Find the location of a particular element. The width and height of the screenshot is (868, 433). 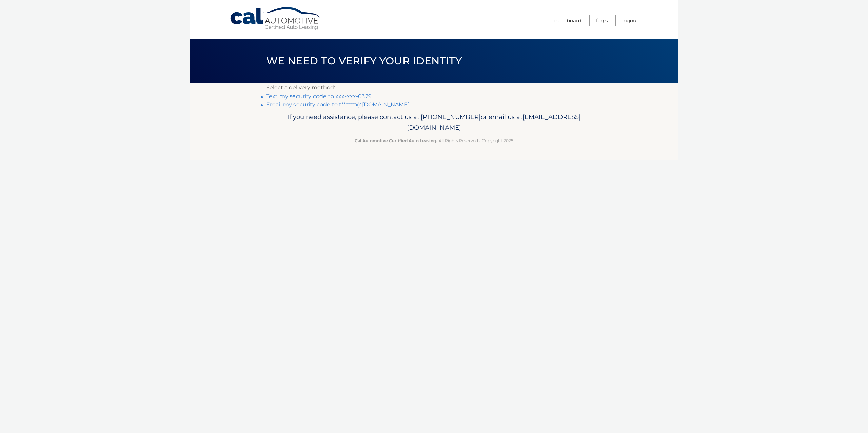

strong: Cal Automotive Certified Auto Leasing is located at coordinates (395, 141).